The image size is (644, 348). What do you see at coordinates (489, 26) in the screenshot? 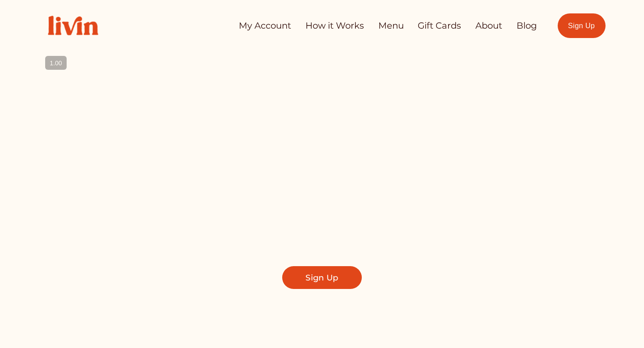
I see `a: About` at bounding box center [489, 26].